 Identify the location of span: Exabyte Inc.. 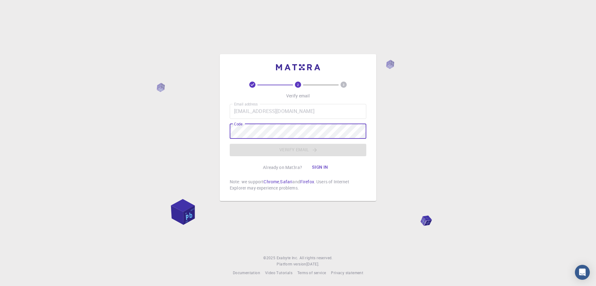
(288, 257).